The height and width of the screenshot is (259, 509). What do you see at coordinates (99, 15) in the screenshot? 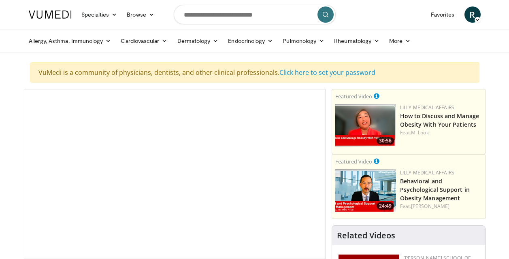
I see `a: Specialties` at bounding box center [99, 15].